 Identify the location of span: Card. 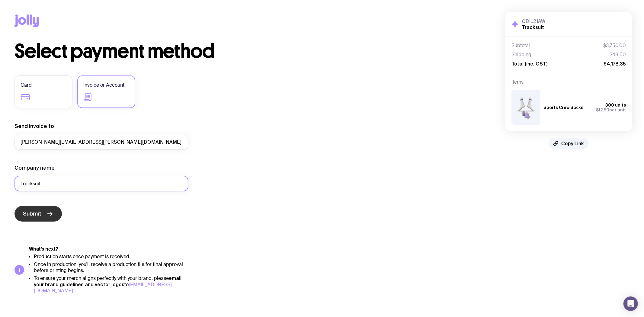
(26, 85).